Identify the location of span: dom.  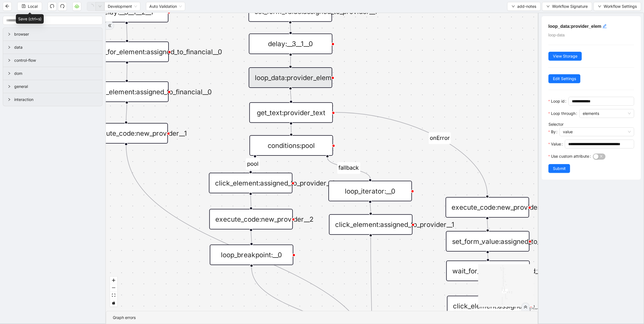
(56, 73).